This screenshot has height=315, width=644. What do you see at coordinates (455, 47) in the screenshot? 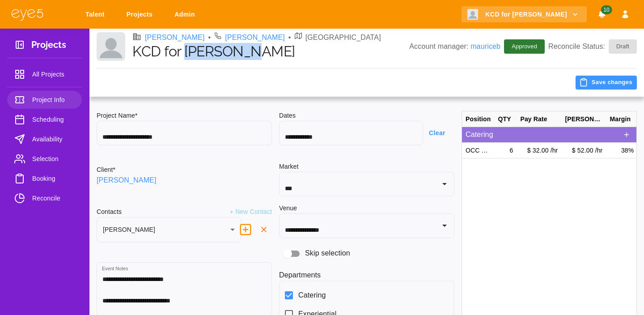
I see `p: Account manager:` at bounding box center [455, 47].